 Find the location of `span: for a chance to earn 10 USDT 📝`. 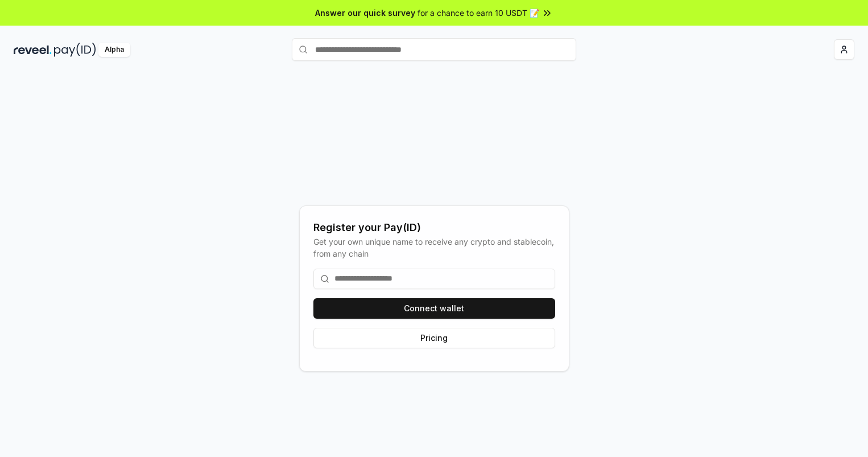

span: for a chance to earn 10 USDT 📝 is located at coordinates (478, 13).